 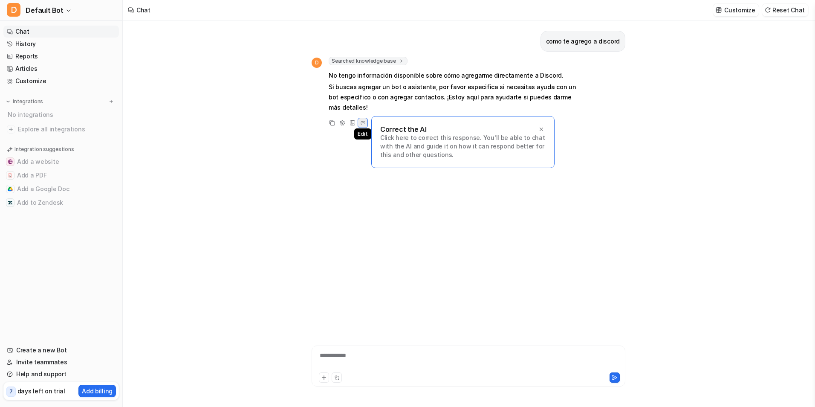 I want to click on p: como te agrego a discord, so click(x=583, y=41).